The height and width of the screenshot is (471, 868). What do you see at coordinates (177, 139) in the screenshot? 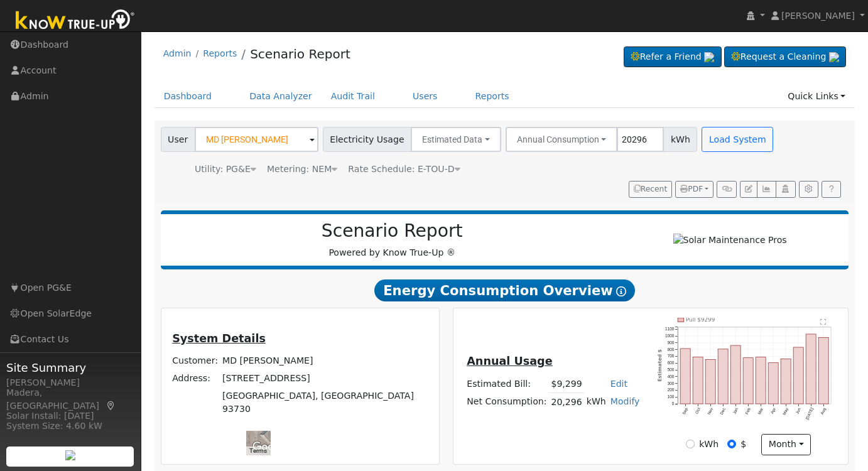
I see `span: User` at bounding box center [177, 139].